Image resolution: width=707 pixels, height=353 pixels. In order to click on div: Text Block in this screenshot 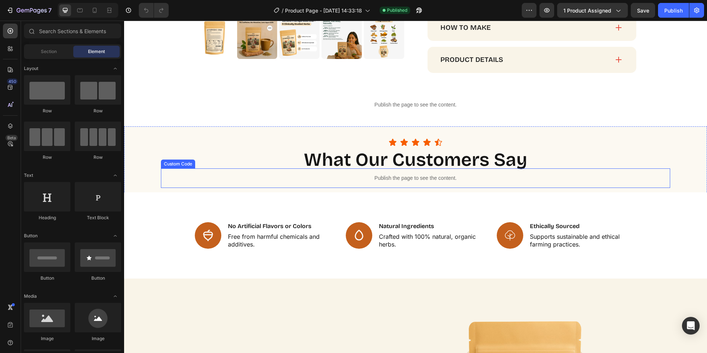, I will do `click(98, 218)`.